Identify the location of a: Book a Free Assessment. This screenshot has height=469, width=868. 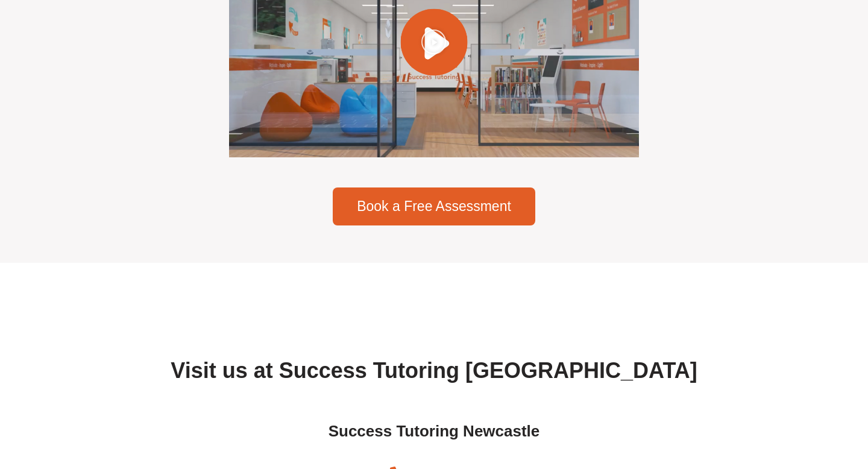
(434, 206).